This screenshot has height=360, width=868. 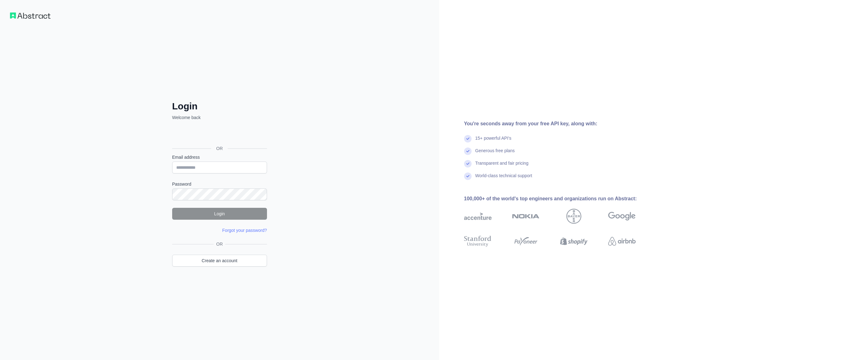 I want to click on p: Welcome back, so click(x=219, y=117).